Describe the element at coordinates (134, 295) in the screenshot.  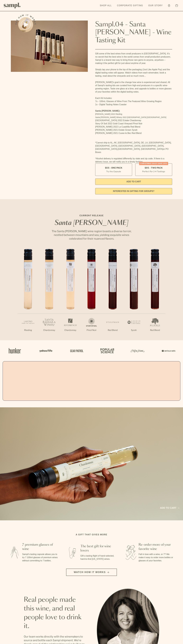
I see `li: 6 / 7` at that location.